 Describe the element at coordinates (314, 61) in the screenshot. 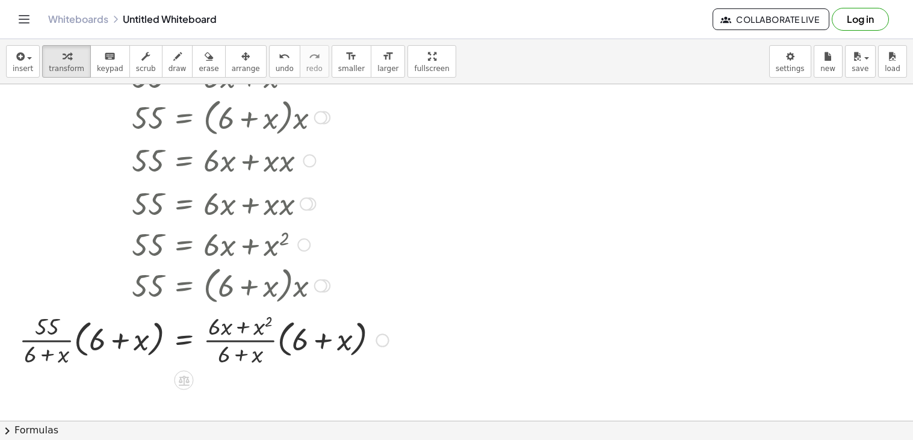

I see `button: redoredo` at that location.